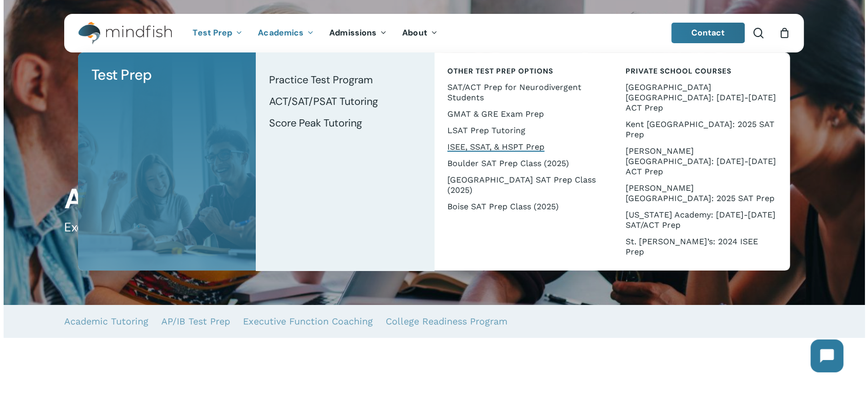 The width and height of the screenshot is (868, 397). Describe the element at coordinates (514, 92) in the screenshot. I see `span: SAT/ACT Prep for Neurodivergent Students` at that location.